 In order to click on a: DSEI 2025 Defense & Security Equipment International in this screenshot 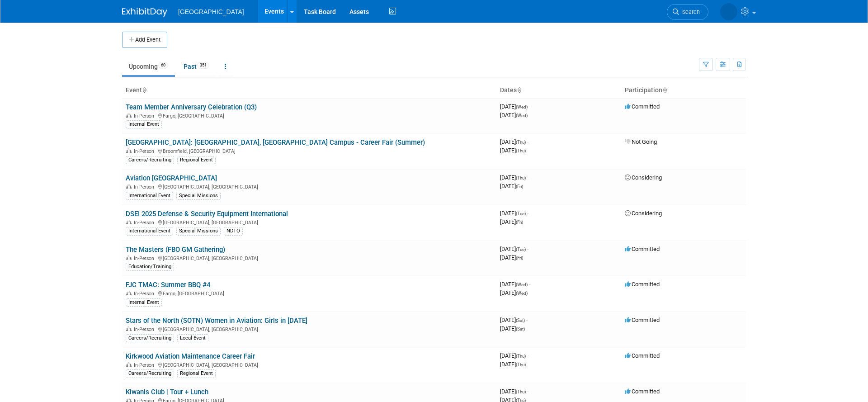, I will do `click(206, 214)`.